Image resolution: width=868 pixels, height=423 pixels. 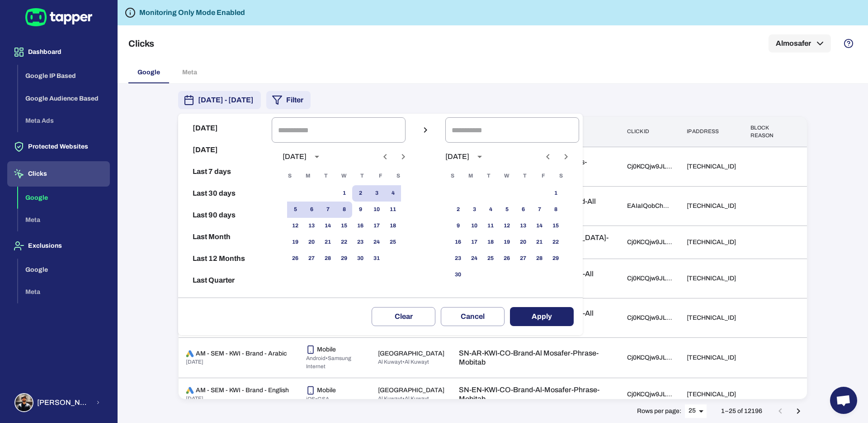 I want to click on button: Last 30 days, so click(x=225, y=194).